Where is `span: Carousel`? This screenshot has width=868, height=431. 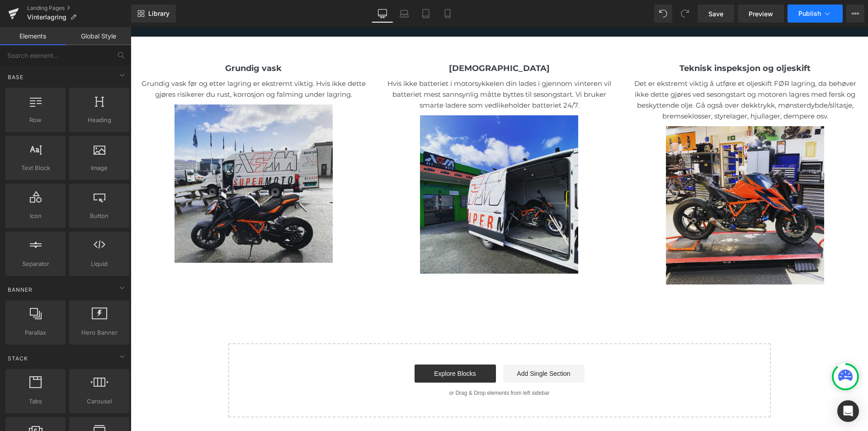
span: Carousel is located at coordinates (99, 401).